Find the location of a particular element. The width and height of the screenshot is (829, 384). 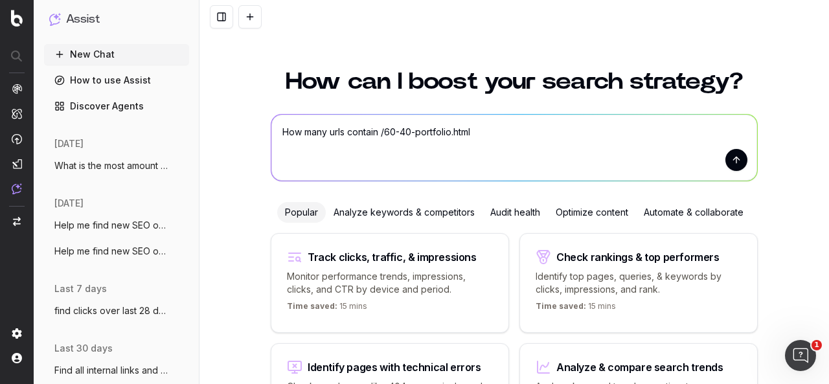

button: What is the most amount of urls I can re is located at coordinates (117, 166).